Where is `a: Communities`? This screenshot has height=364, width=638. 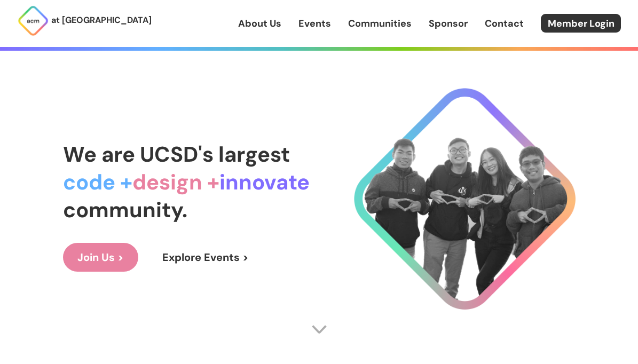
a: Communities is located at coordinates (379, 24).